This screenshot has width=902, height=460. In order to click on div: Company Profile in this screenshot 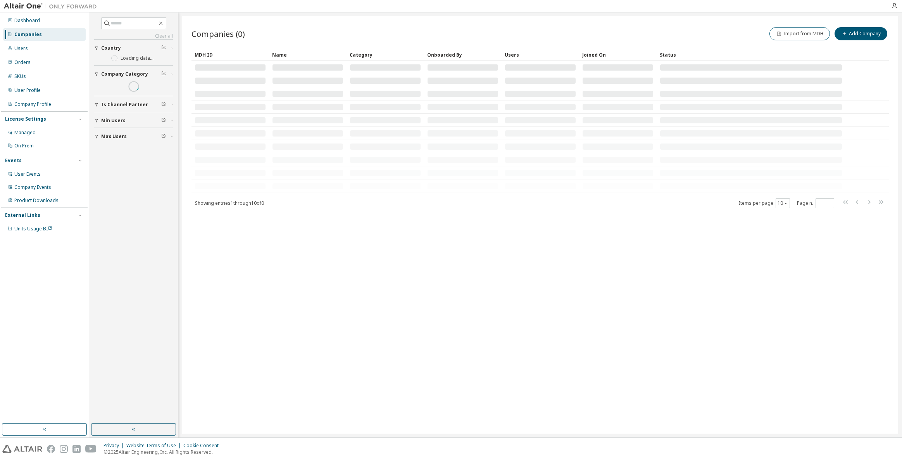, I will do `click(33, 104)`.